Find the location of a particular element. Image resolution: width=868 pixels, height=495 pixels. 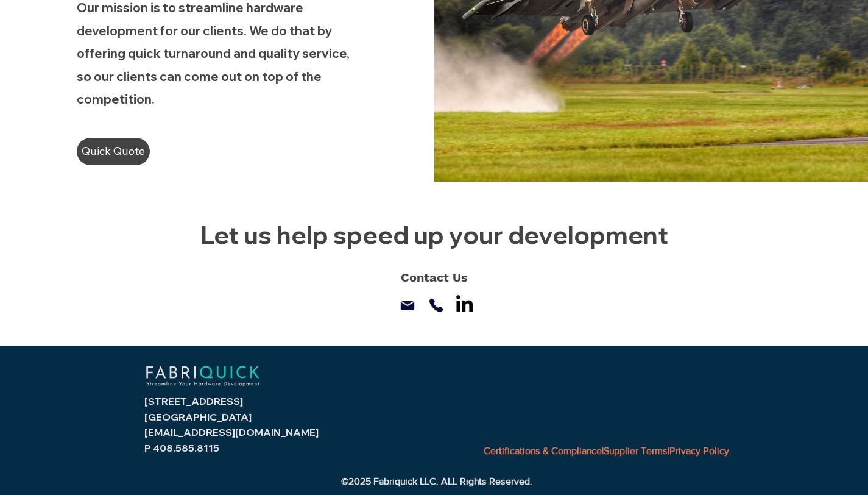

a: Certifications & Compliance is located at coordinates (543, 451).